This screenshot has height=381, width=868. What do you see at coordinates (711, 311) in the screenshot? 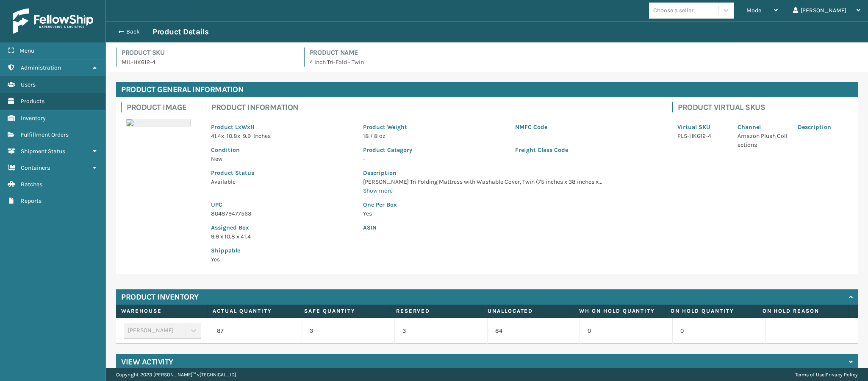
I see `label: On Hold Quantity` at bounding box center [711, 311].